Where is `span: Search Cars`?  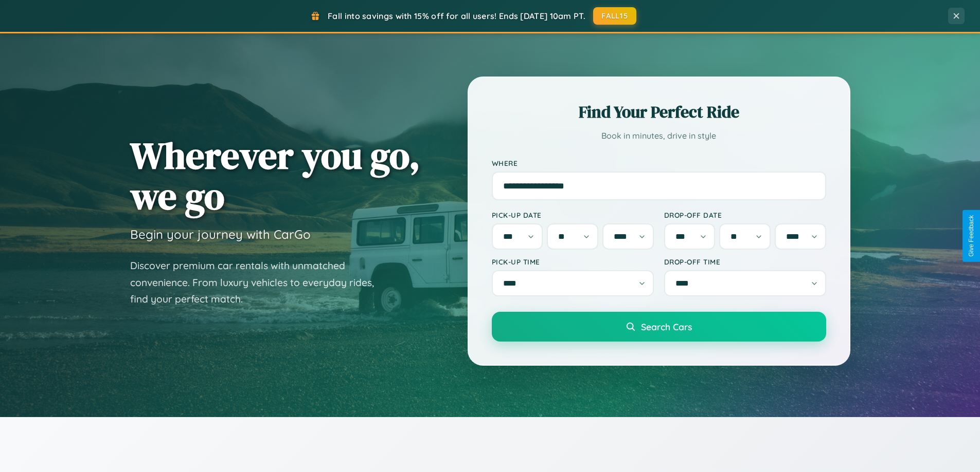
span: Search Cars is located at coordinates (666, 327).